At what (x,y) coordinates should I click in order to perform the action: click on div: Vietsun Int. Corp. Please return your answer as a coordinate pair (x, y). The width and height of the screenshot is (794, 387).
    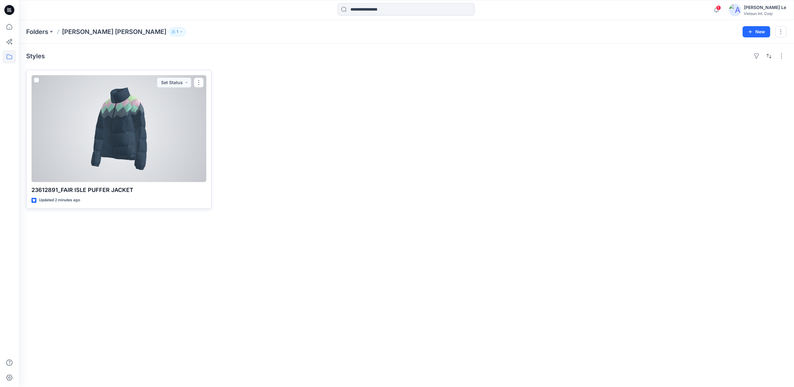
    Looking at the image, I should click on (765, 13).